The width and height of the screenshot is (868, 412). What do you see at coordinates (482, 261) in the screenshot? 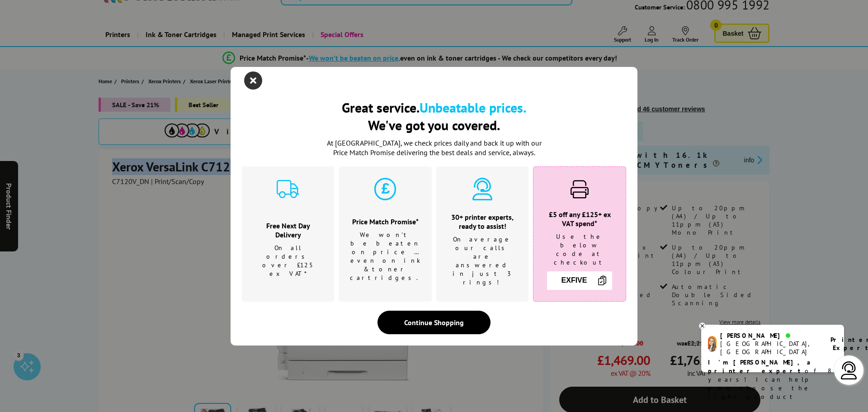
I see `p: On average our calls are answered in just 3 rings!` at bounding box center [482, 261].